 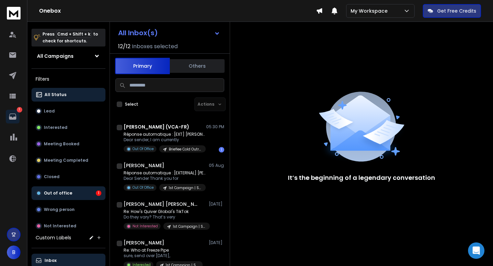 What do you see at coordinates (52, 177) in the screenshot?
I see `p: Closed` at bounding box center [52, 177].